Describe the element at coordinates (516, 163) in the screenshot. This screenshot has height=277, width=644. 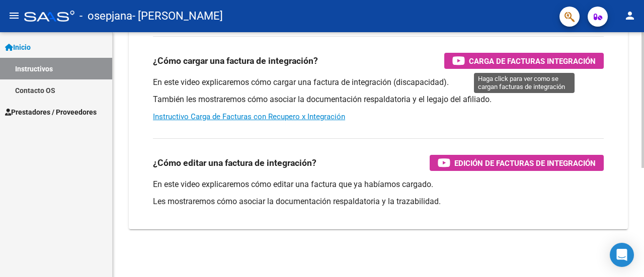
I see `button: Edición de Facturas de integración` at that location.